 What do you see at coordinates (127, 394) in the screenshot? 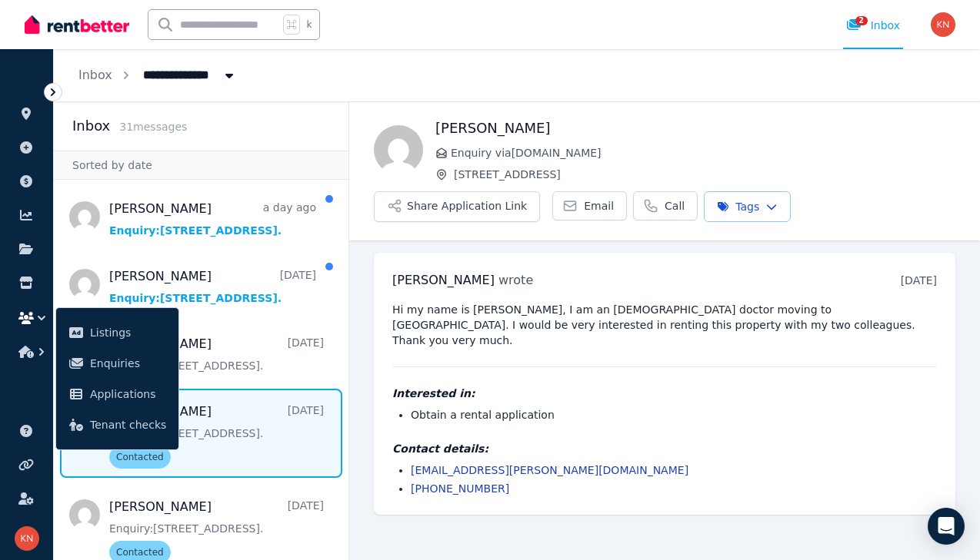
I see `span: Applications` at bounding box center [127, 394].